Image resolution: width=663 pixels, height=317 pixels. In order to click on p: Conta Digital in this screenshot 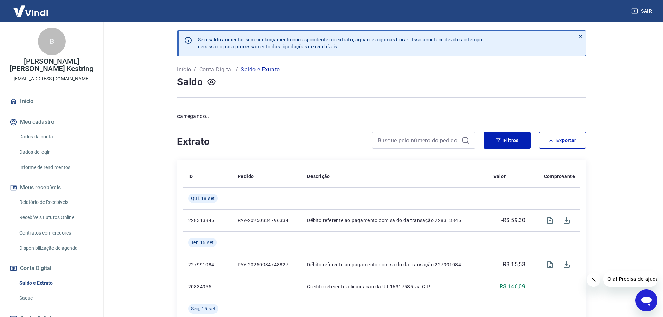, I will do `click(216, 70)`.